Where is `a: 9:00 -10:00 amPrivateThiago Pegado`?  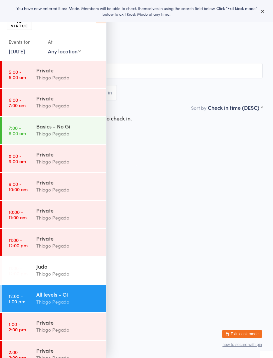 a: 9:00 -10:00 amPrivateThiago Pegado is located at coordinates (54, 186).